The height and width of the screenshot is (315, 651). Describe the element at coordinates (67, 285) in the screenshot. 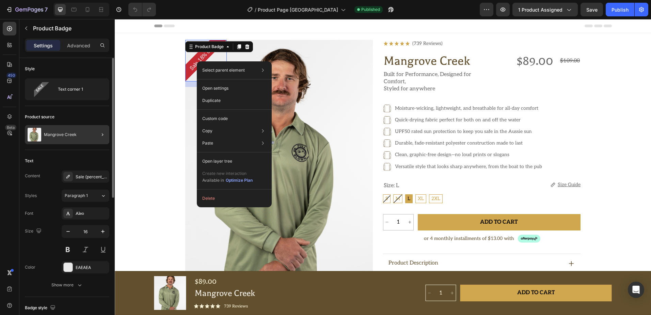

I see `button: Show more` at that location.